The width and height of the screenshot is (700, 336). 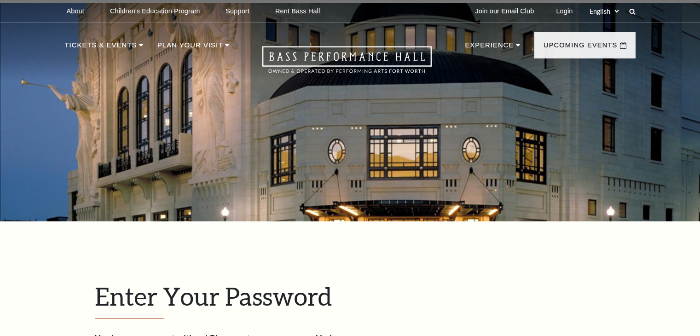 I want to click on p: Children's Education Program, so click(x=155, y=11).